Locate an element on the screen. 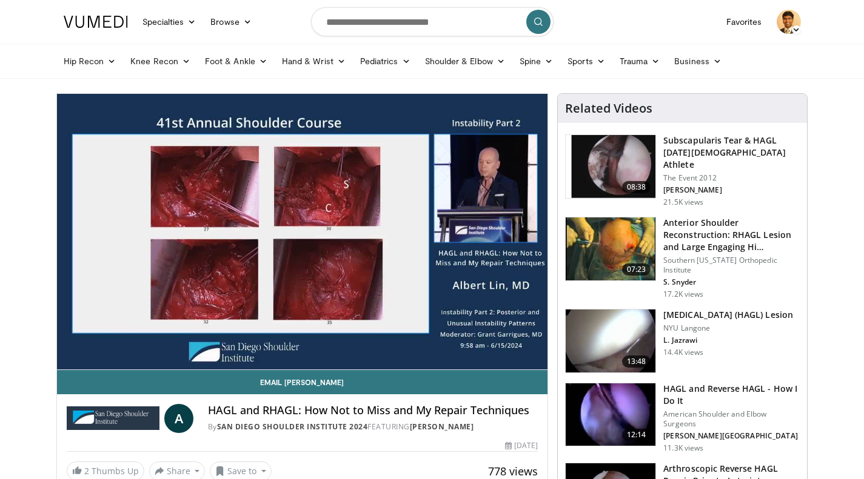 This screenshot has width=864, height=479. p: L. Jazrawi is located at coordinates (728, 341).